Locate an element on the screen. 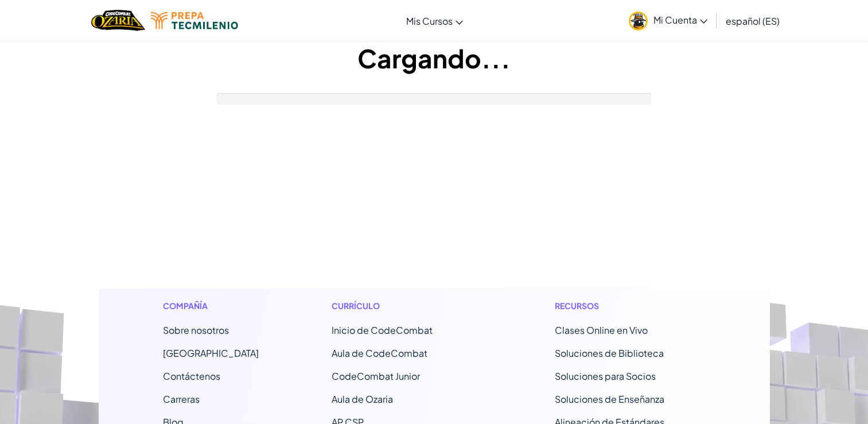  img: Tecmilenio logo is located at coordinates (194, 20).